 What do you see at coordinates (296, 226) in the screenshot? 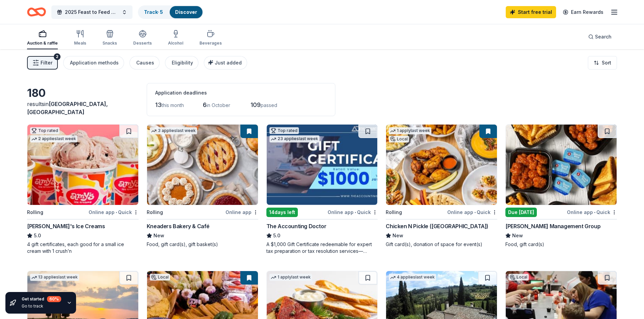
I see `div: The Accounting Doctor` at bounding box center [296, 226].